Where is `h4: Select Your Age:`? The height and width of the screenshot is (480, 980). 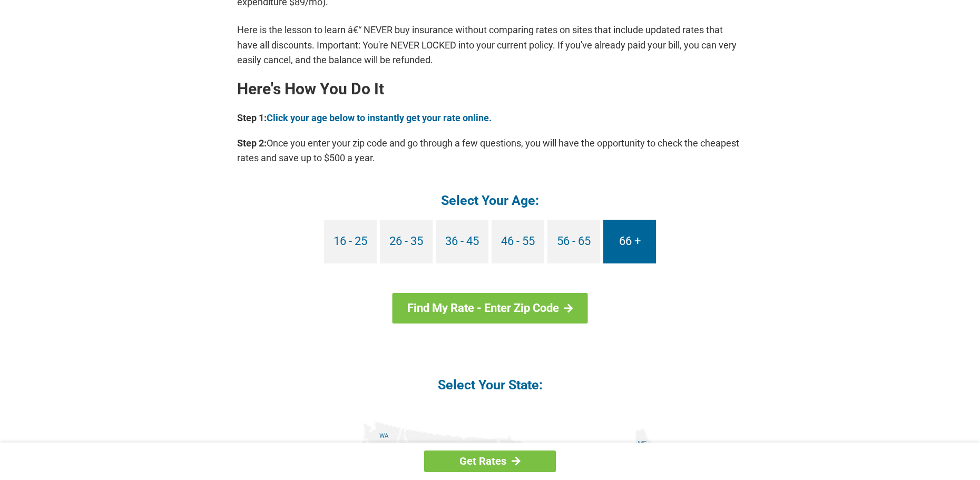
h4: Select Your Age: is located at coordinates (490, 200).